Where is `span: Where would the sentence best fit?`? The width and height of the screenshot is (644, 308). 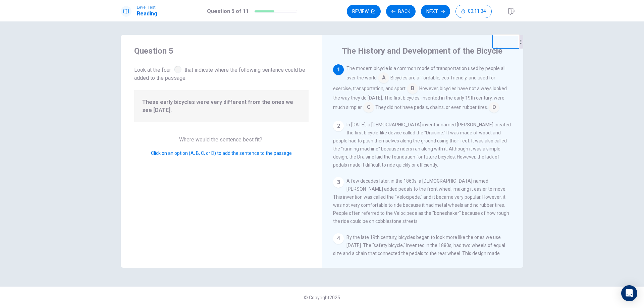 span: Where would the sentence best fit? is located at coordinates (221, 139).